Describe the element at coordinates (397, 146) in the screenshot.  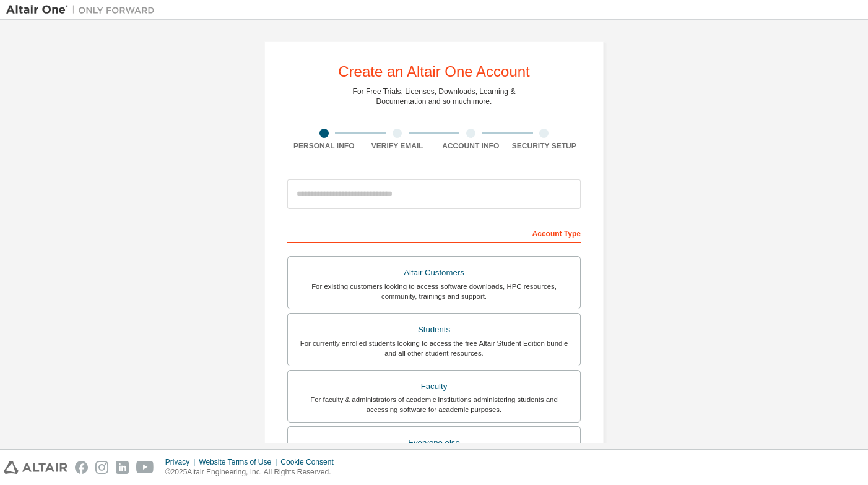
I see `div: Verify Email` at that location.